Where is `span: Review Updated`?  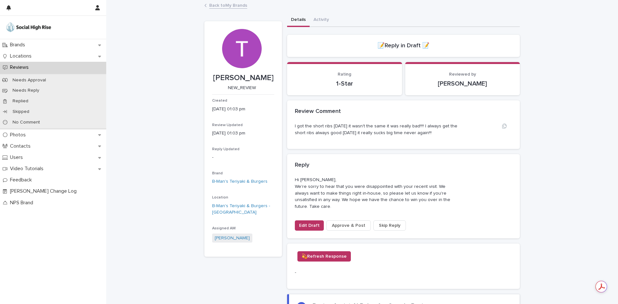
span: Review Updated is located at coordinates (227, 125).